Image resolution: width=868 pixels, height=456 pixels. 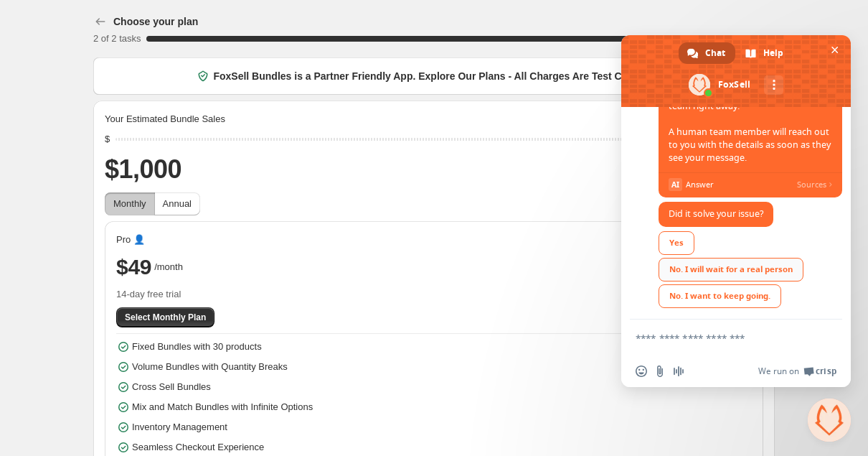 I want to click on span: Volume Bundles with Quantity Breaks, so click(x=210, y=367).